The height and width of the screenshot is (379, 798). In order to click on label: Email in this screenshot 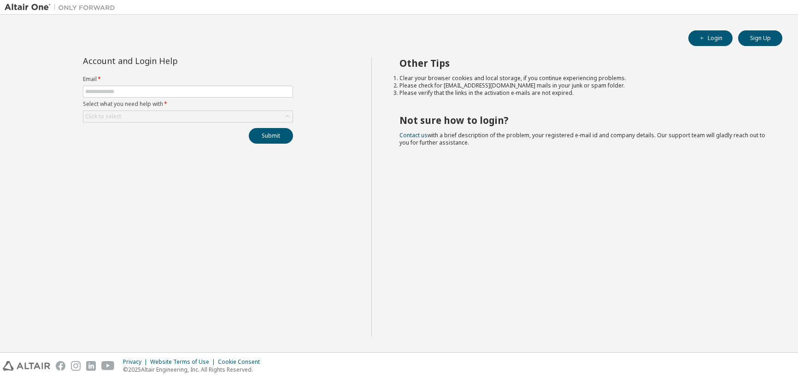, I will do `click(188, 79)`.